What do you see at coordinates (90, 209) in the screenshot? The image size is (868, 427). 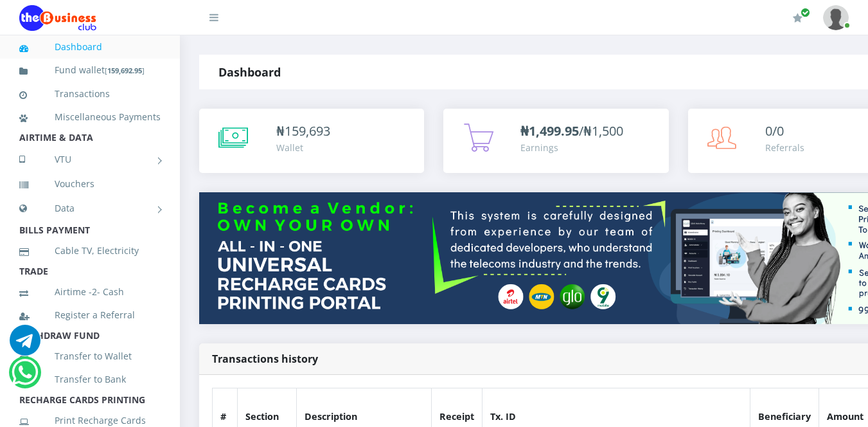 I see `a: Data` at bounding box center [90, 209].